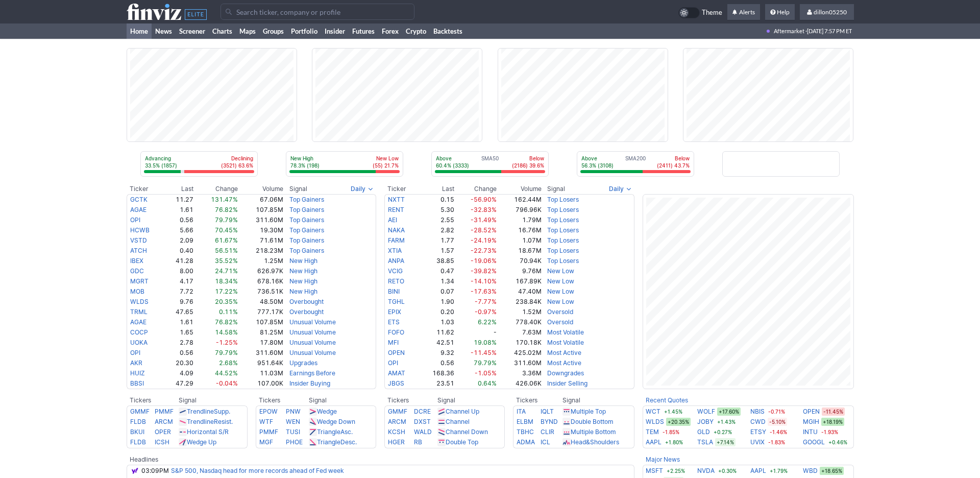 Image resolution: width=980 pixels, height=478 pixels. I want to click on a: NXTT, so click(396, 200).